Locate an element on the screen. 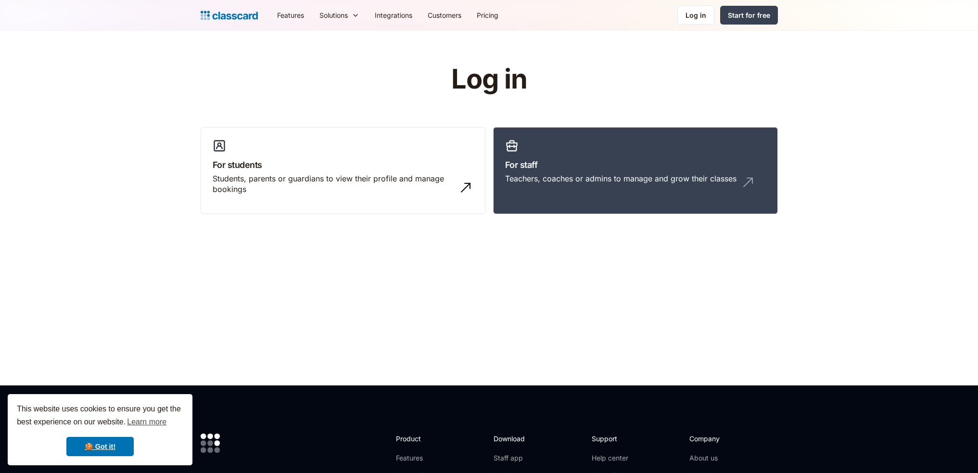  div: Start for free is located at coordinates (749, 15).